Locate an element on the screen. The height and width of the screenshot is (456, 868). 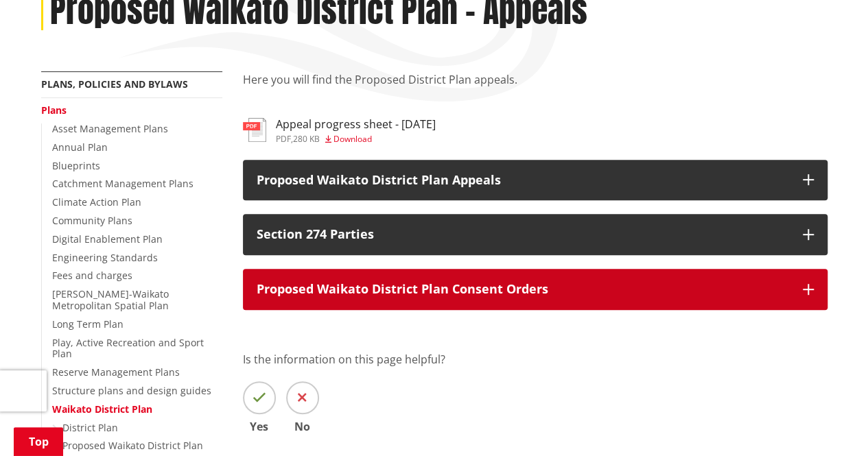
p: Is the information on this page helpful? is located at coordinates (535, 359).